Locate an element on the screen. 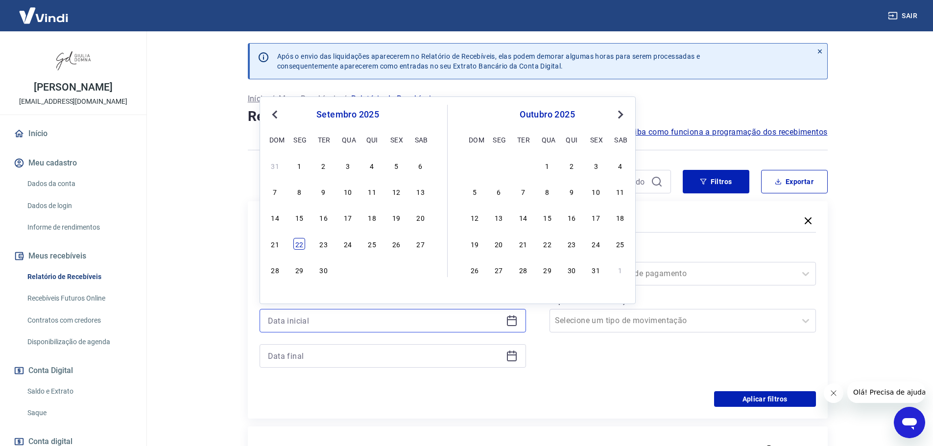 This screenshot has width=933, height=446. div: outubro 2025 is located at coordinates (547, 115).